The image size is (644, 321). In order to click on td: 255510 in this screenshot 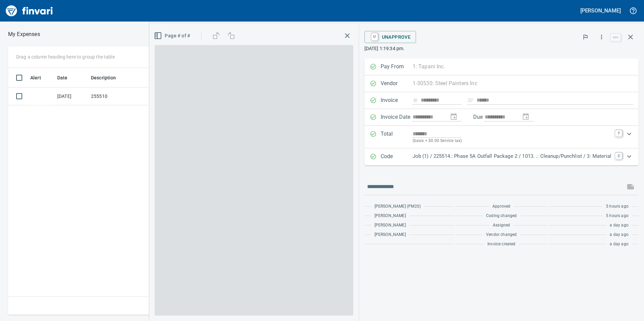, I will do `click(118, 97)`.